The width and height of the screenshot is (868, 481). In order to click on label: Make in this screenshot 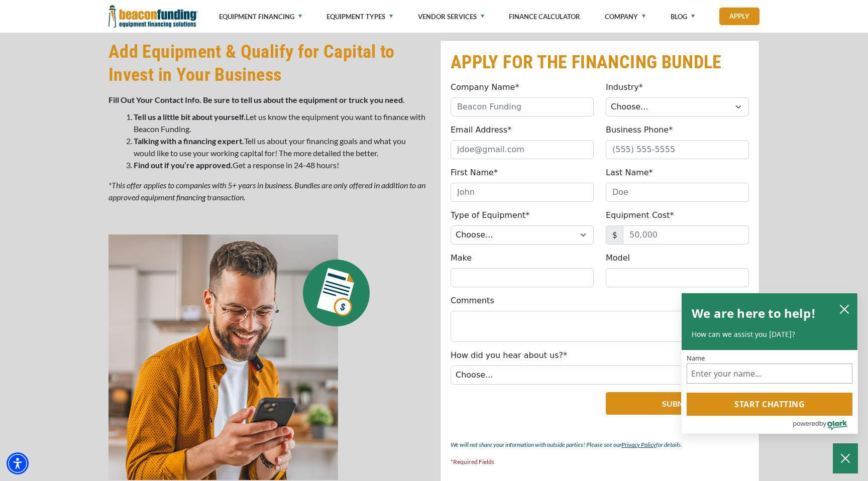, I will do `click(461, 258)`.